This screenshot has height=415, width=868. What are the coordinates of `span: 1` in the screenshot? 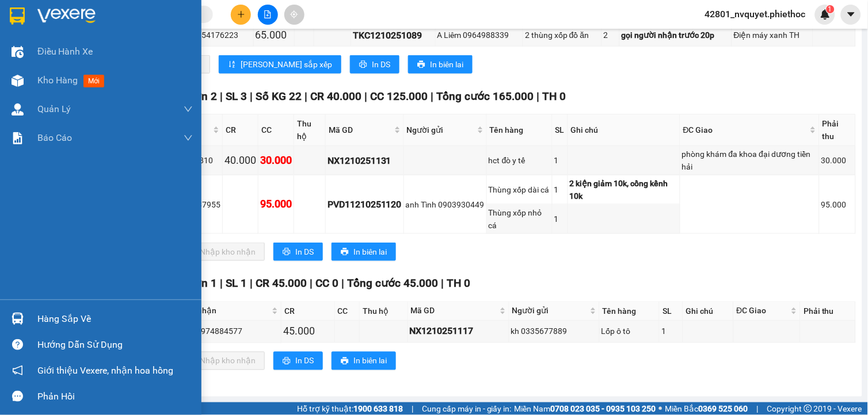 It's located at (830, 9).